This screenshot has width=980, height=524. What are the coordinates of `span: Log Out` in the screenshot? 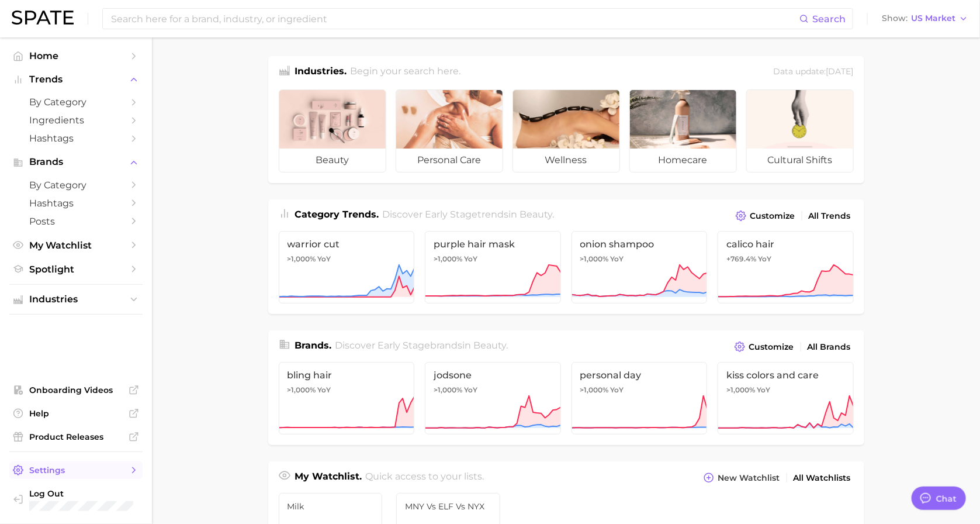 It's located at (82, 494).